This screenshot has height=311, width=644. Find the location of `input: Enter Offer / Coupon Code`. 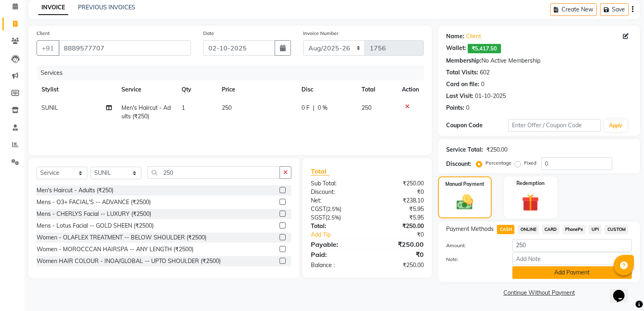

input: Enter Offer / Coupon Code is located at coordinates (555, 125).